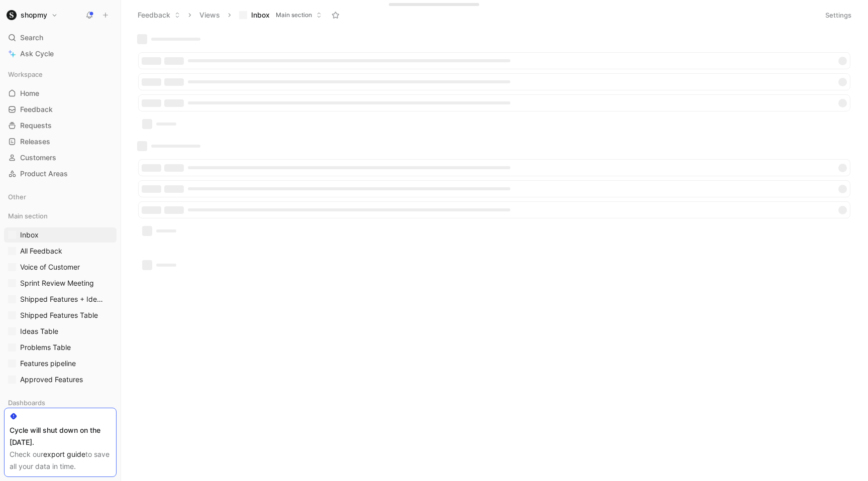 Image resolution: width=868 pixels, height=481 pixels. I want to click on span: Customers, so click(38, 158).